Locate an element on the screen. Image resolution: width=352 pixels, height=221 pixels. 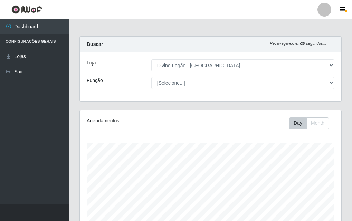
label: Loja is located at coordinates (91, 63).